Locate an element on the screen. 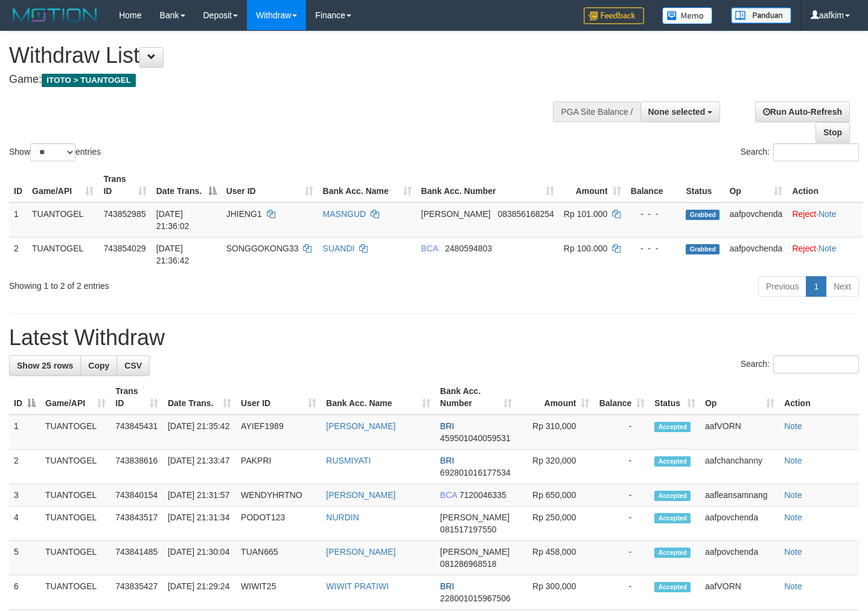 The image size is (868, 611). label: Search: is located at coordinates (800, 364).